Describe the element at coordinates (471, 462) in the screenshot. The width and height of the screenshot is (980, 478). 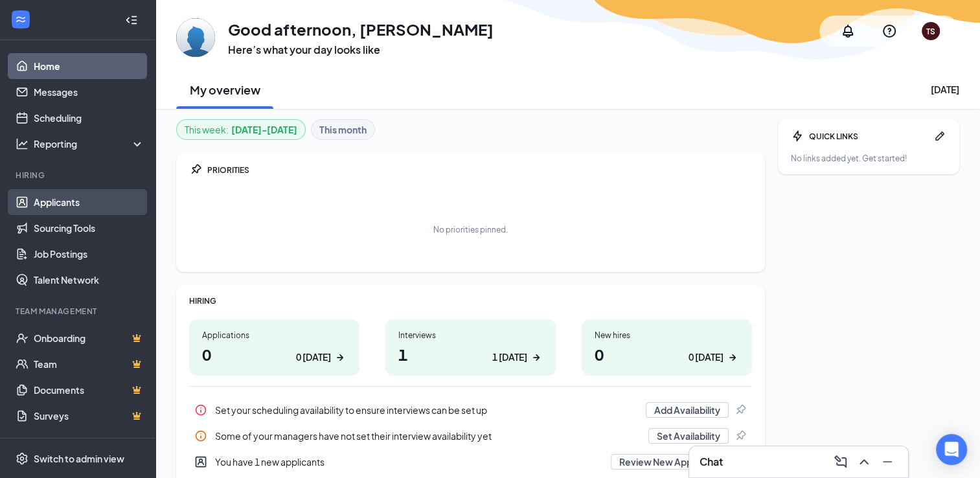
I see `a: UserEntityYou have 1 new applicantsReview New ApplicantsPin` at that location.